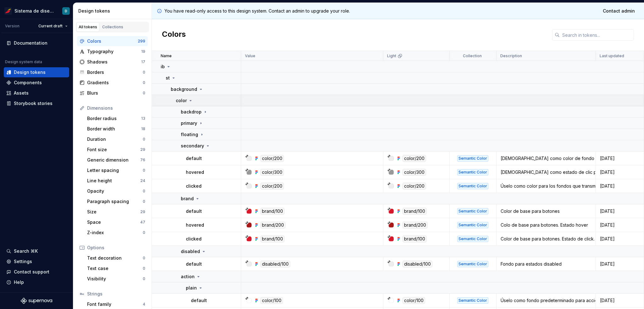 This screenshot has height=309, width=644. Describe the element at coordinates (8, 11) in the screenshot. I see `img: 55604660-494d-44a9-beb2-692398e9940a.png` at that location.